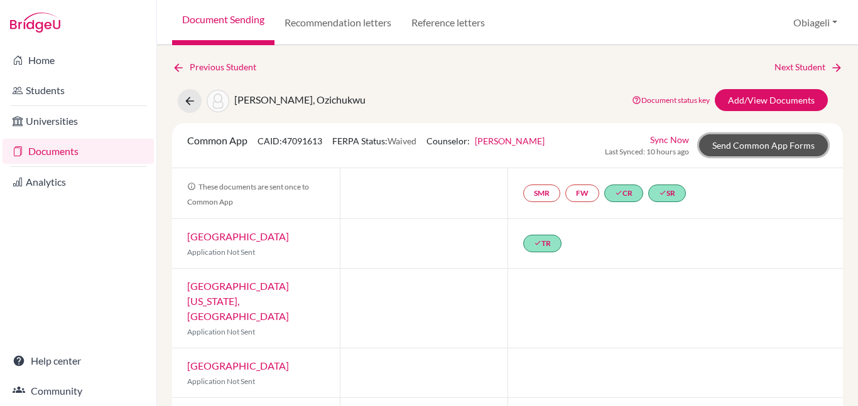 The width and height of the screenshot is (858, 406). I want to click on a: SMR, so click(542, 193).